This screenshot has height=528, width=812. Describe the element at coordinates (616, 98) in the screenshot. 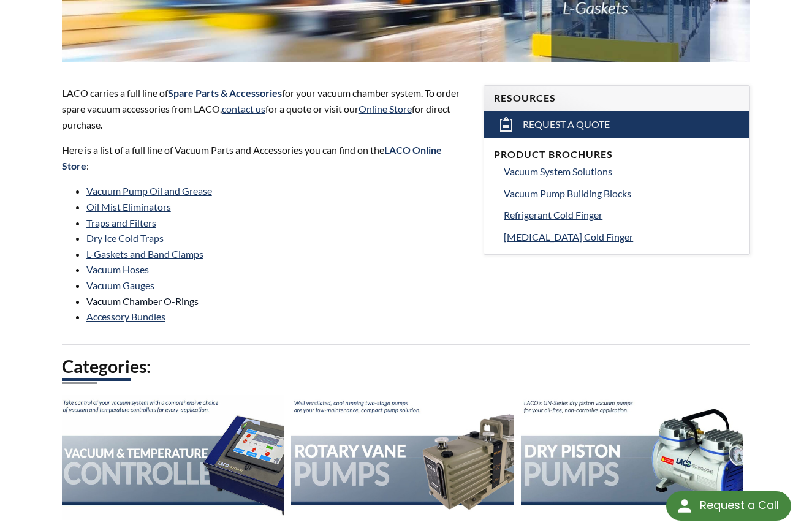

I see `h4: Resources` at that location.